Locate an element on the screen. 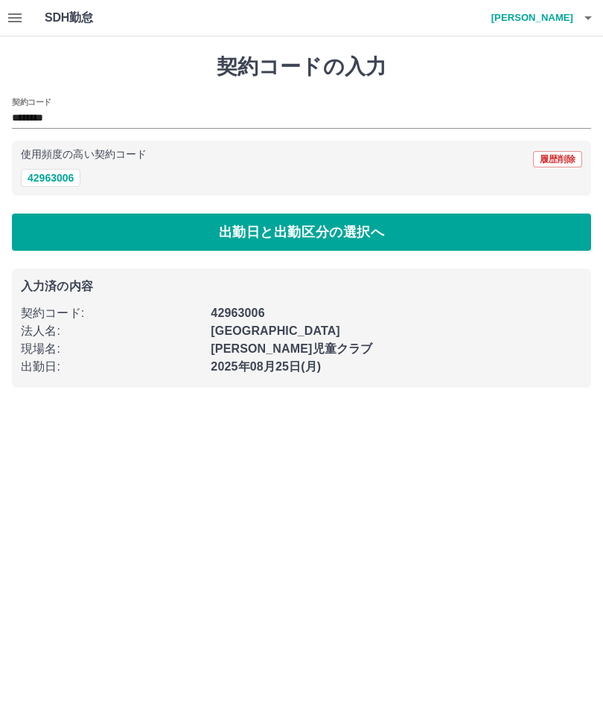 This screenshot has width=603, height=727. p: 現場名 : is located at coordinates (111, 349).